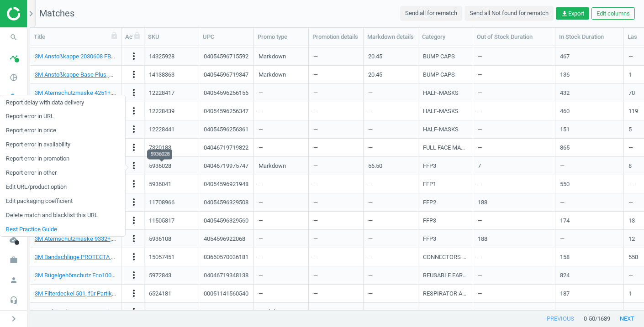 The image size is (644, 327). I want to click on i: cloud_done, so click(14, 240).